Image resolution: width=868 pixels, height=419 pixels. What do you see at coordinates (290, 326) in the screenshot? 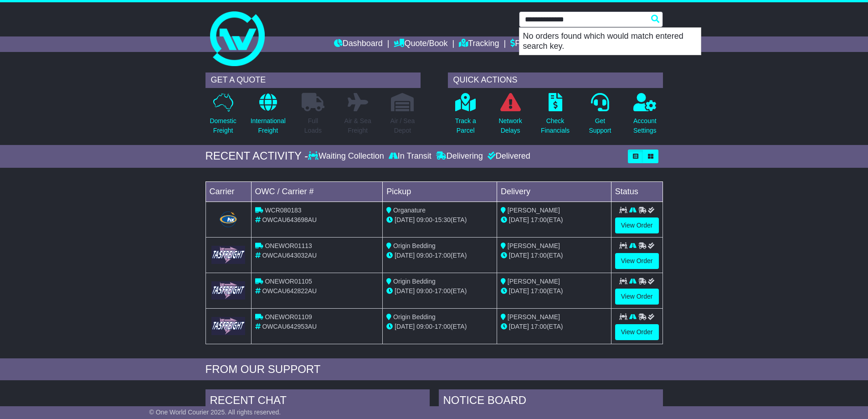
I see `span: OWCAU642953AU` at bounding box center [290, 326].